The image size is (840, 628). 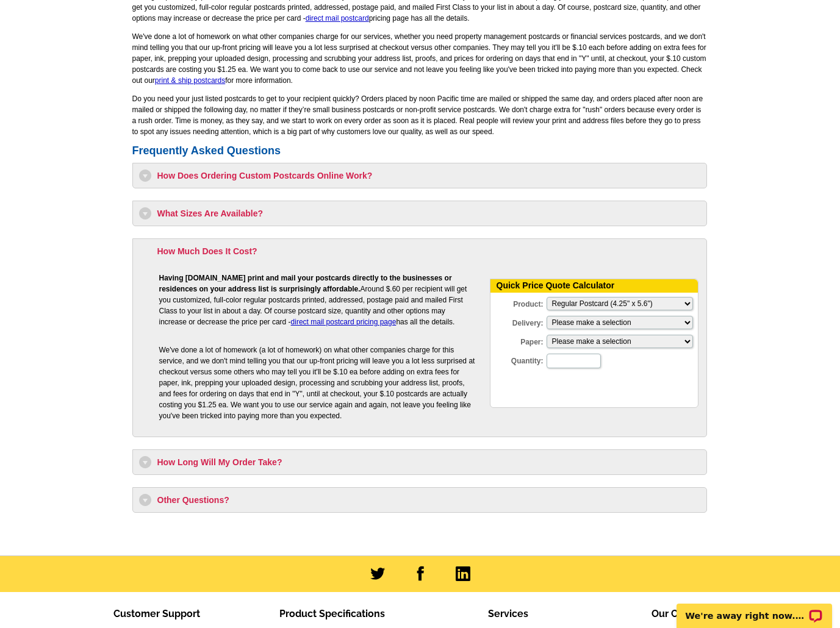 What do you see at coordinates (684, 614) in the screenshot?
I see `span: Our Company` at bounding box center [684, 614].